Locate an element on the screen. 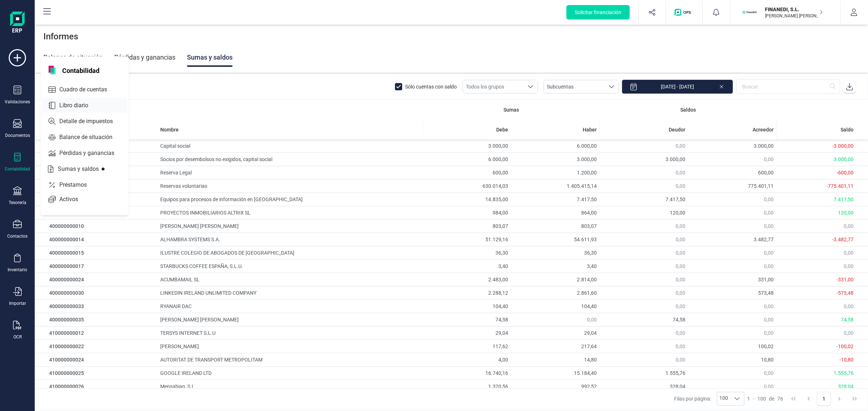  span: 2.861,60 is located at coordinates (587, 293).